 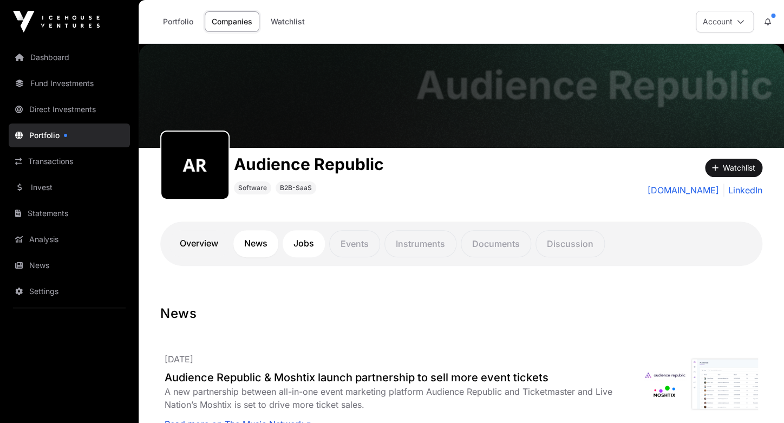 What do you see at coordinates (462, 314) in the screenshot?
I see `h1: News` at bounding box center [462, 314].